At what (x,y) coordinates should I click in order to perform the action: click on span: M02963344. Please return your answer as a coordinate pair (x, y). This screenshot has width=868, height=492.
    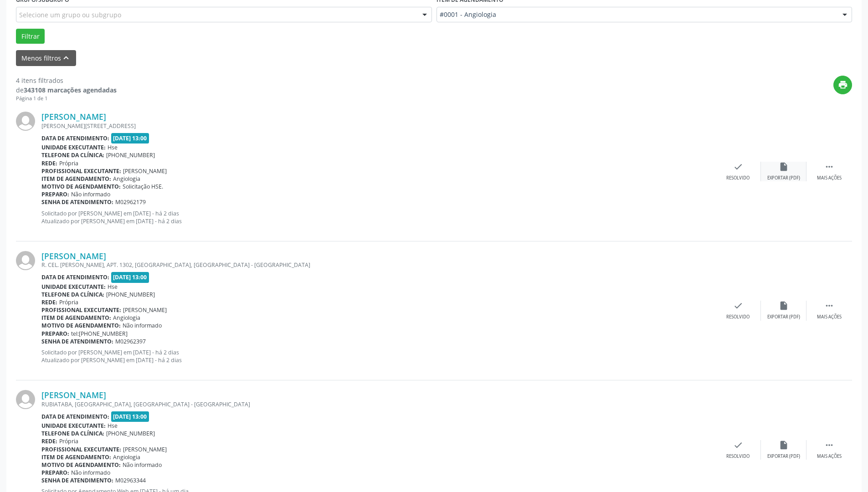
    Looking at the image, I should click on (130, 480).